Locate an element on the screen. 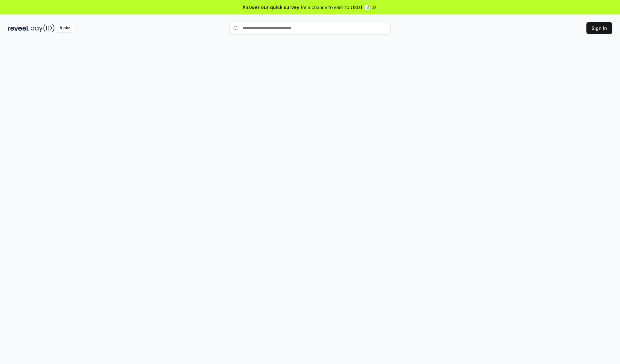  span: Answer our quick survey is located at coordinates (271, 7).